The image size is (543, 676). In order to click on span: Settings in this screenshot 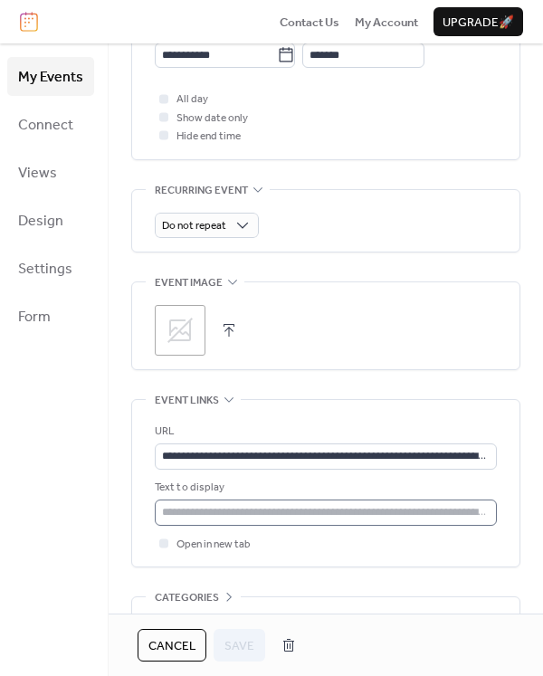, I will do `click(45, 269)`.